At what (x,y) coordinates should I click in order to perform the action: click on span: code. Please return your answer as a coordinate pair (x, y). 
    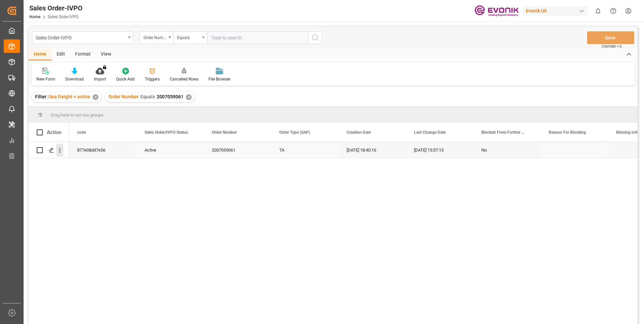
    Looking at the image, I should click on (82, 132).